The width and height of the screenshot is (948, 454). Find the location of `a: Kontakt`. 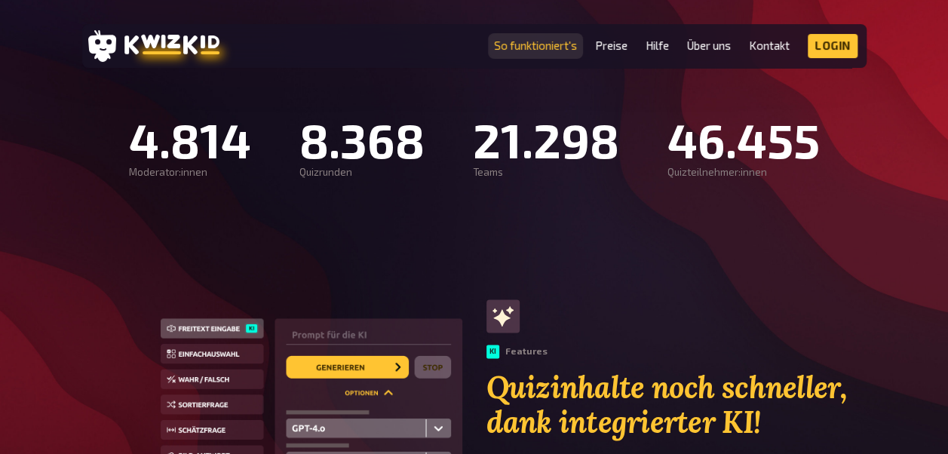

a: Kontakt is located at coordinates (770, 45).